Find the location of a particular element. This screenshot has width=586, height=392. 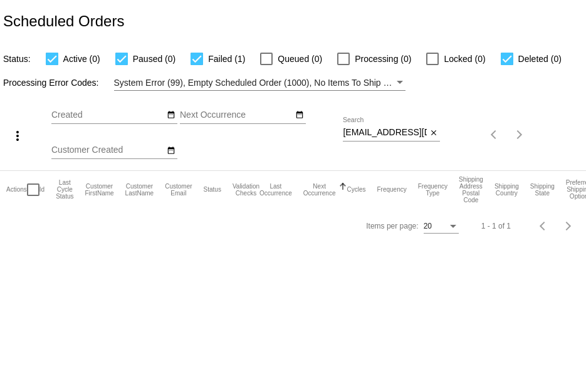

button: Change sorting for CustomerEmail is located at coordinates (178, 190).